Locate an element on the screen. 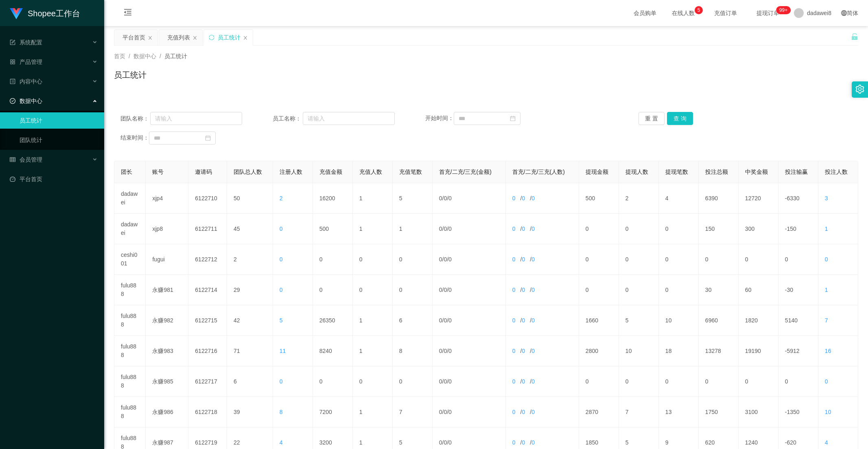 The width and height of the screenshot is (868, 449). td: 7 is located at coordinates (639, 412).